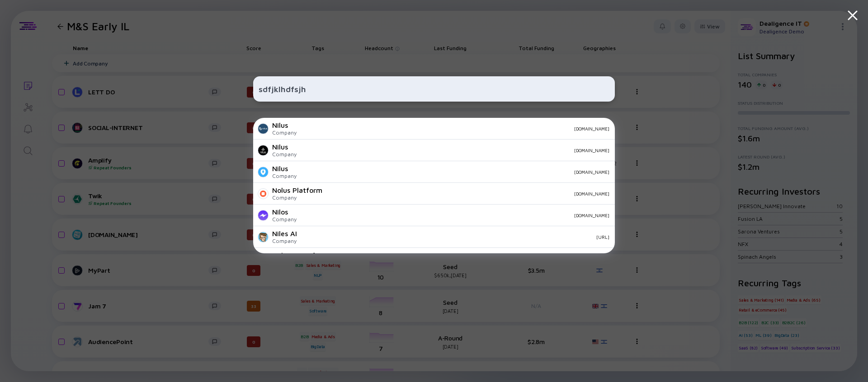 This screenshot has width=868, height=382. I want to click on div: Nalu Scientific, so click(296, 255).